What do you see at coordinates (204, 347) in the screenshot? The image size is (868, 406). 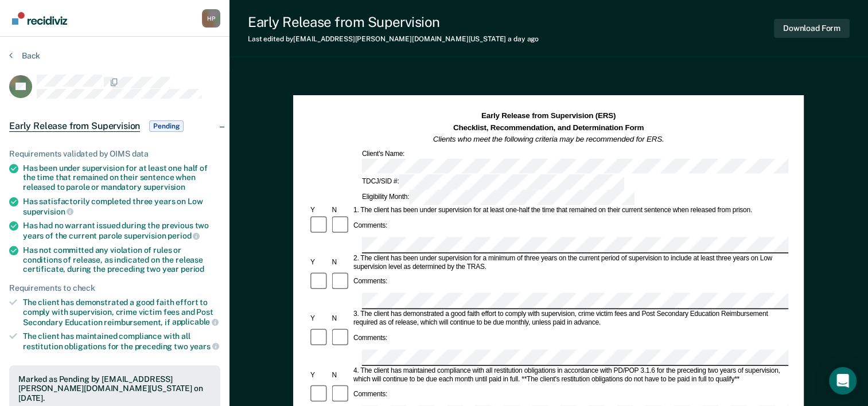 I see `span: years` at bounding box center [204, 347].